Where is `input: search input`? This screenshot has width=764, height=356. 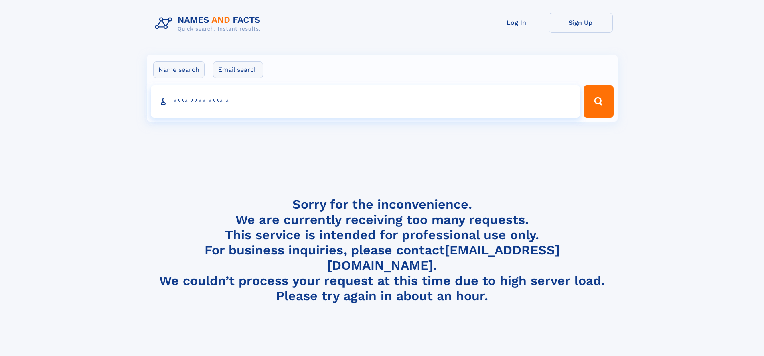
input: search input is located at coordinates (365, 102).